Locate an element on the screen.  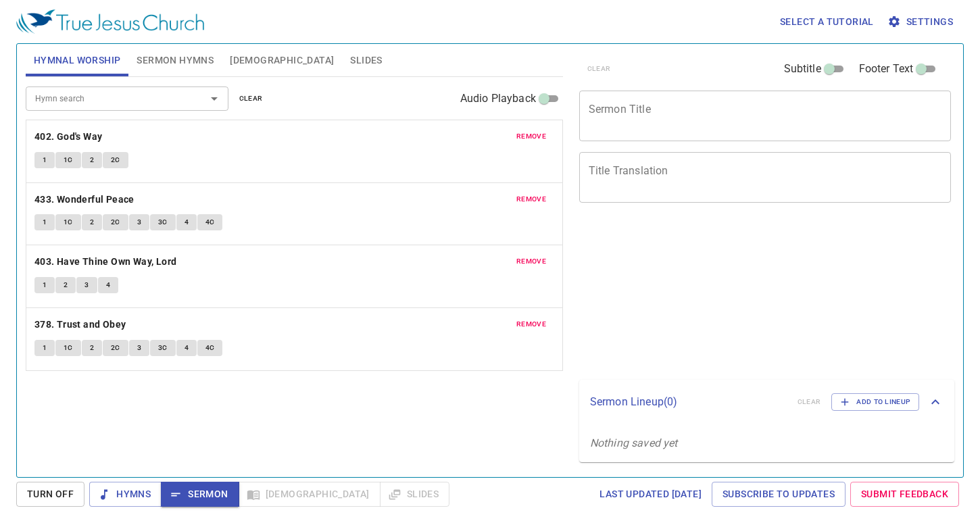
span: Hymnal Worship is located at coordinates (77, 60).